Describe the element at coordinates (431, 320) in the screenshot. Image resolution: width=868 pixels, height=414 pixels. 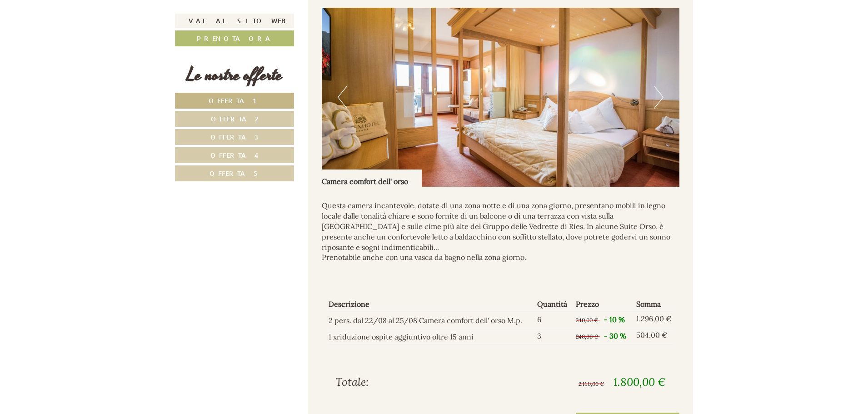
I see `td: 2 pers. dal 22/08 al 25/08 Camera comfort dell' orso M.p.` at that location.